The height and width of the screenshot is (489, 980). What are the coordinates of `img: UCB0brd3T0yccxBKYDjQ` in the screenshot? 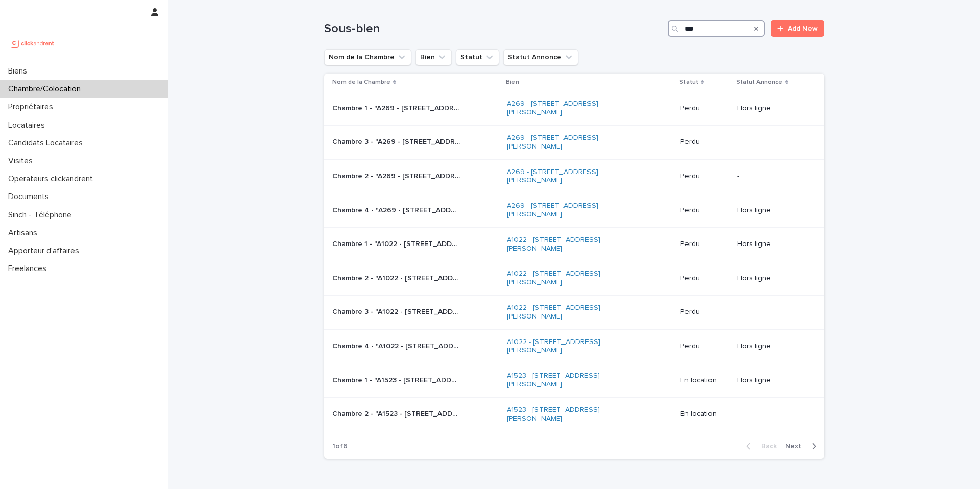 It's located at (32, 43).